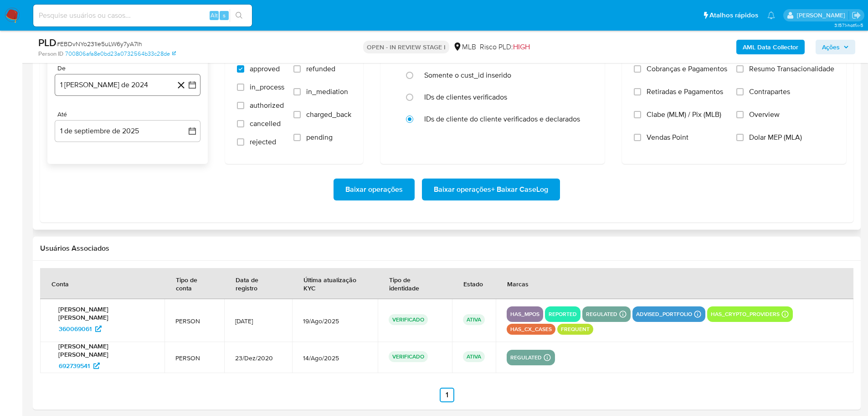 The image size is (868, 416). What do you see at coordinates (100, 44) in the screenshot?
I see `span: # EBDvNYo231le5uLW6y7yA7Ih` at bounding box center [100, 44].